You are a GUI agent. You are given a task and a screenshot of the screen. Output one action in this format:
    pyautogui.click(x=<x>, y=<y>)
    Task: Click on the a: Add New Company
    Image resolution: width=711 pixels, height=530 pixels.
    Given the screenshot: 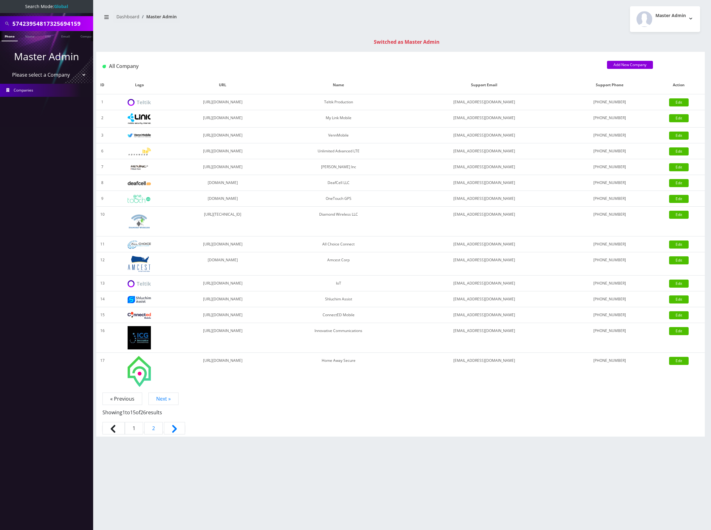 What is the action you would take?
    pyautogui.click(x=630, y=65)
    